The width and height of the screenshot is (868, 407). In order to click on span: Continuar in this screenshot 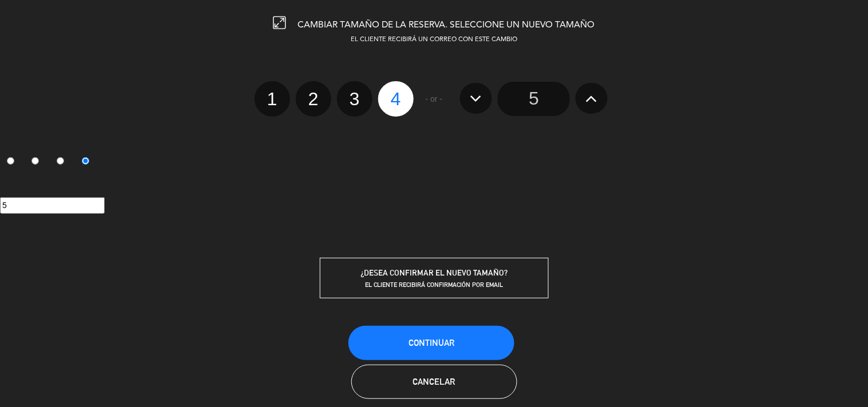, I will do `click(431, 342)`.